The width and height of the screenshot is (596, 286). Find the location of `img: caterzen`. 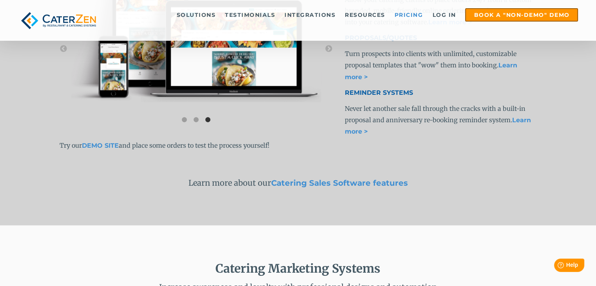

img: caterzen is located at coordinates (59, 20).